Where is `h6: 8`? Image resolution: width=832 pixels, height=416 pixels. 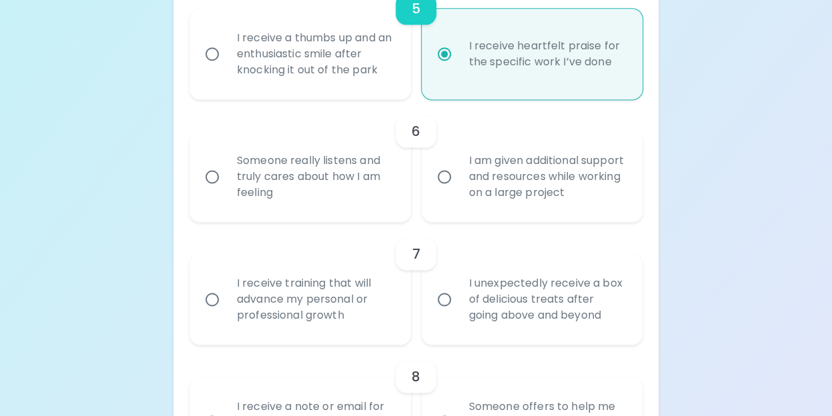
h6: 8 is located at coordinates (416, 377).